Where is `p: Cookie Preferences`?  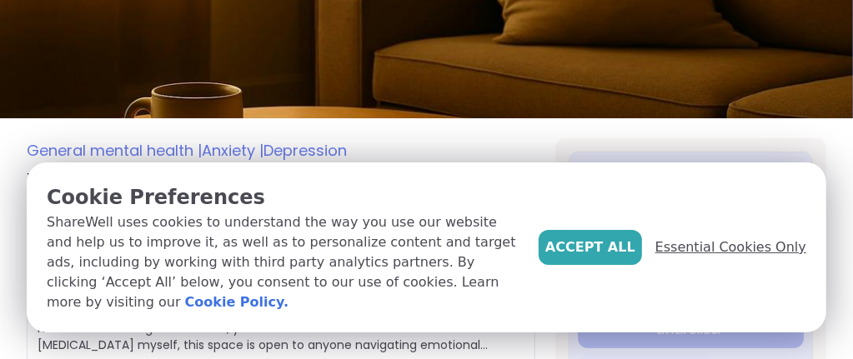 p: Cookie Preferences is located at coordinates (286, 198).